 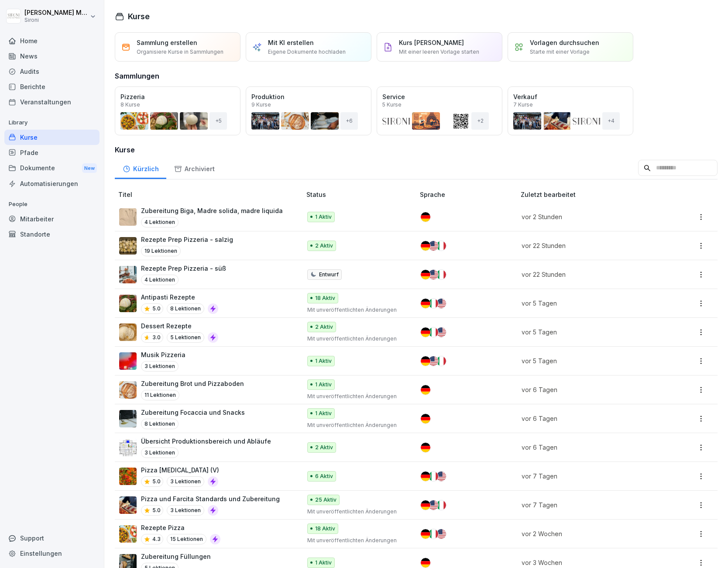 I want to click on img: ekvwbgorvm2ocewxw43lsusz.png, so click(x=128, y=217).